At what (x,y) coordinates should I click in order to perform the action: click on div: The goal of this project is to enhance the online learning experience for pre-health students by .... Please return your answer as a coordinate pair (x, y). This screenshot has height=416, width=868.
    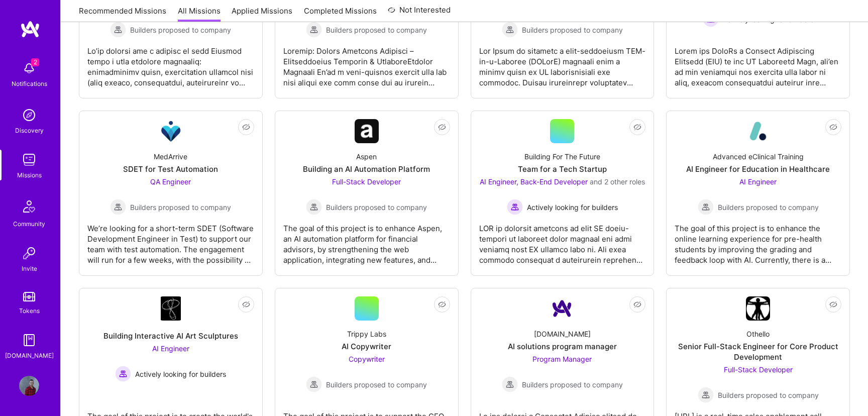
    Looking at the image, I should click on (758, 240).